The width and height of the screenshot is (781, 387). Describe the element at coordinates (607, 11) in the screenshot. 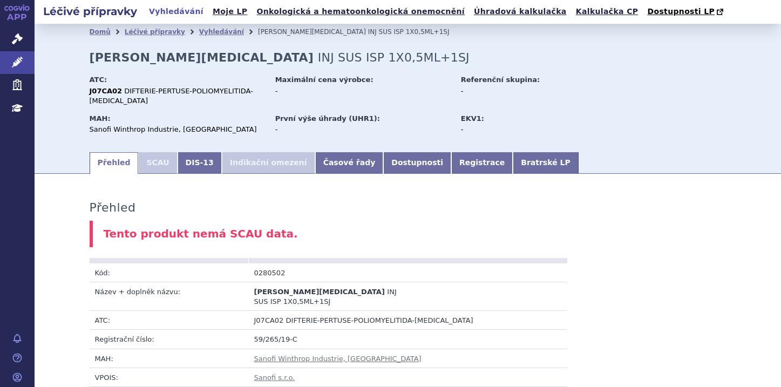

I see `a: Kalkulačka CP` at that location.